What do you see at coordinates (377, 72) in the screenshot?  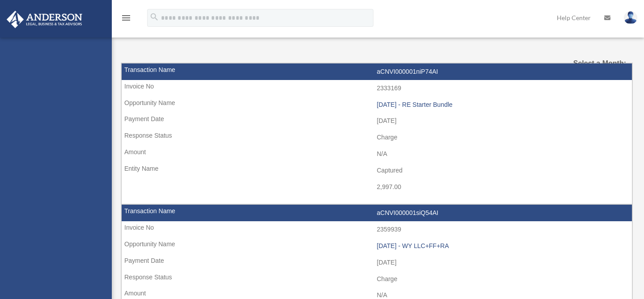 I see `td: aCNVI000001niP74AI` at bounding box center [377, 72].